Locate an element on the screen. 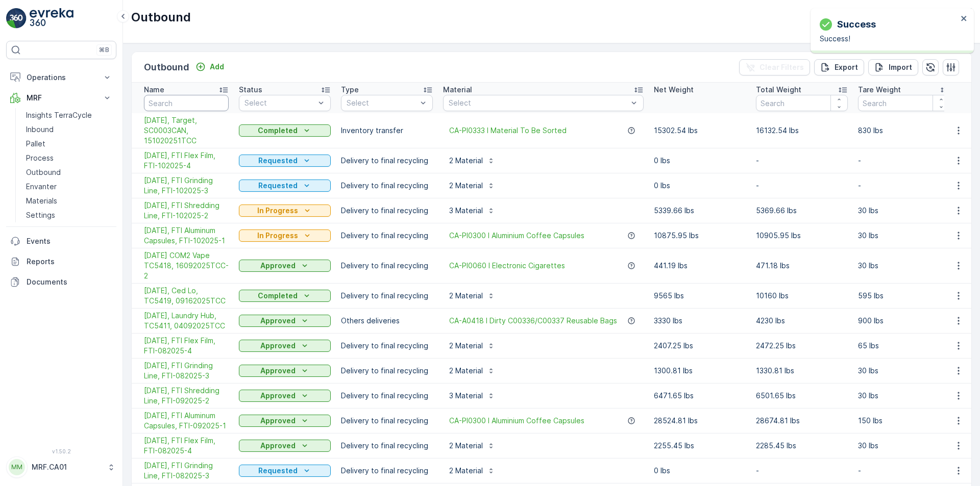 The height and width of the screenshot is (486, 980). p: 441.19 lbs is located at coordinates (700, 265).